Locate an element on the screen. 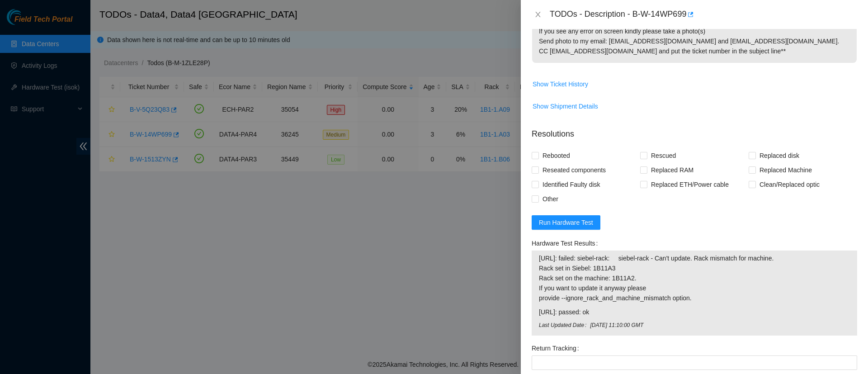 Image resolution: width=868 pixels, height=374 pixels. span: Other is located at coordinates (550, 199).